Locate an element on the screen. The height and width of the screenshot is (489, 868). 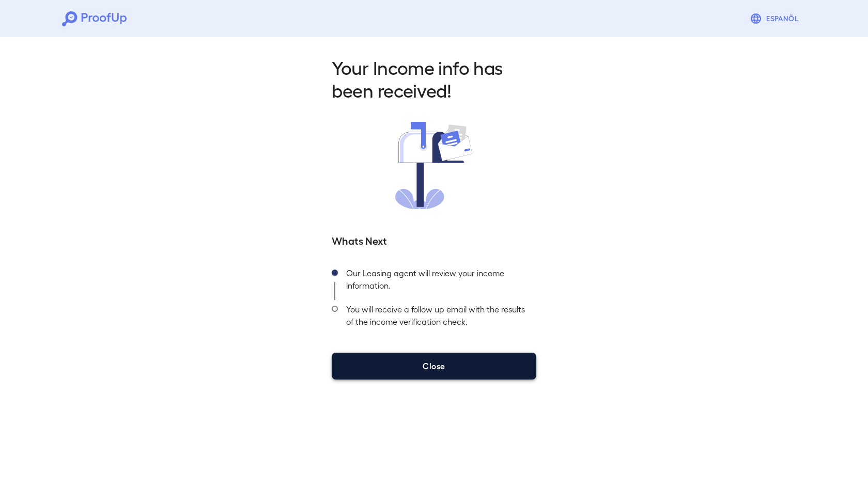
button: Close is located at coordinates (434, 366).